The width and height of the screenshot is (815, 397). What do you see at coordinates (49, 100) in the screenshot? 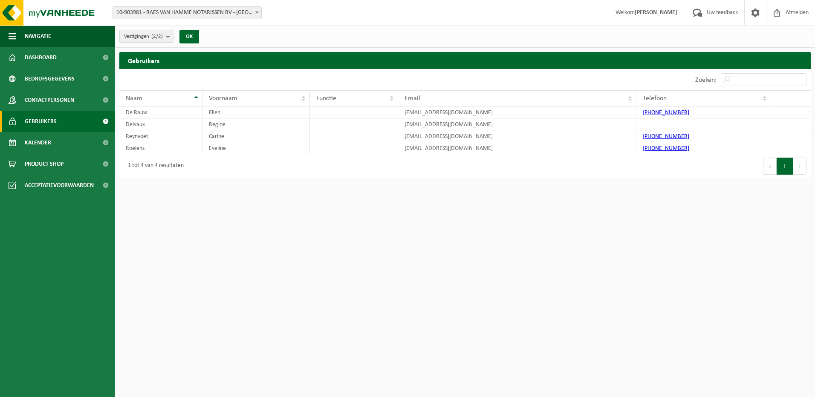
I see `span: Contactpersonen` at bounding box center [49, 100].